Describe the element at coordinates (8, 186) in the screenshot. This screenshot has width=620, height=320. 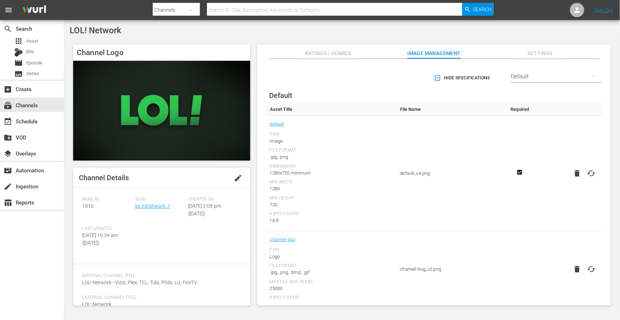
I see `span: Ingestion` at that location.